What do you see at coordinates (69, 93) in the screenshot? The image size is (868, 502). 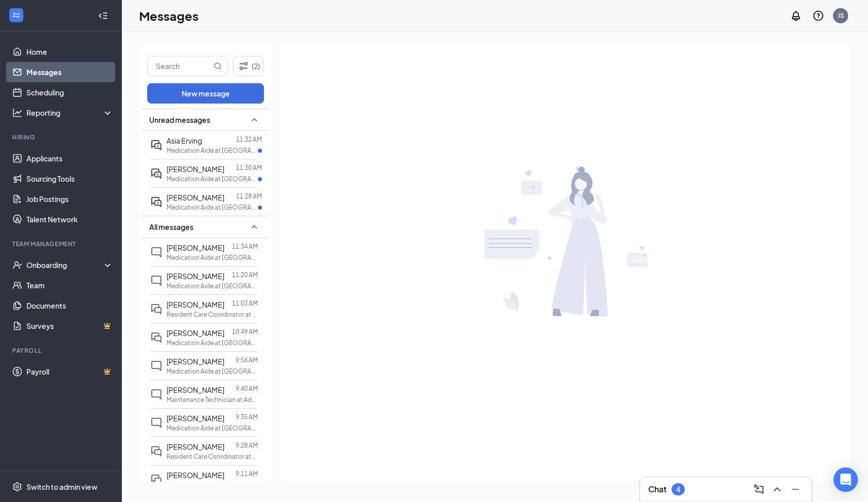 I see `a: Scheduling` at bounding box center [69, 93].